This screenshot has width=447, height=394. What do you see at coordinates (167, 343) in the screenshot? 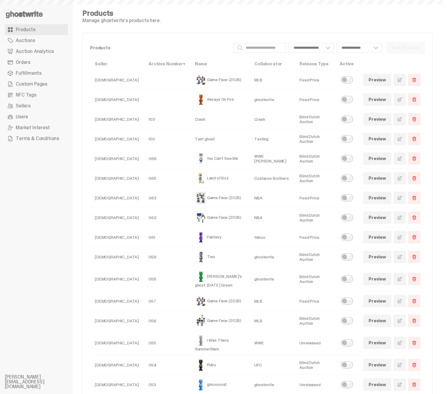
I see `td: 055` at bounding box center [167, 343].